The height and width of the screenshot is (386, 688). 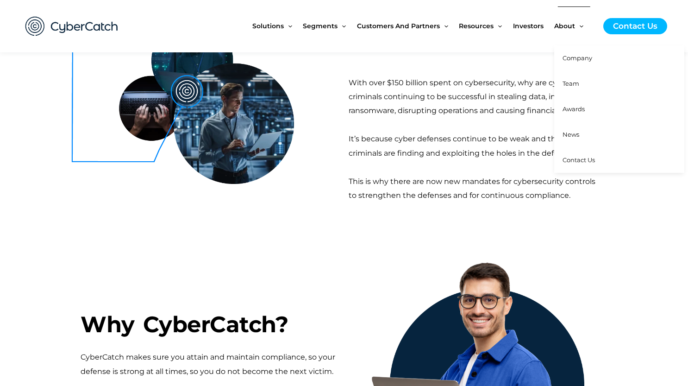 What do you see at coordinates (571, 83) in the screenshot?
I see `span: Team` at bounding box center [571, 83].